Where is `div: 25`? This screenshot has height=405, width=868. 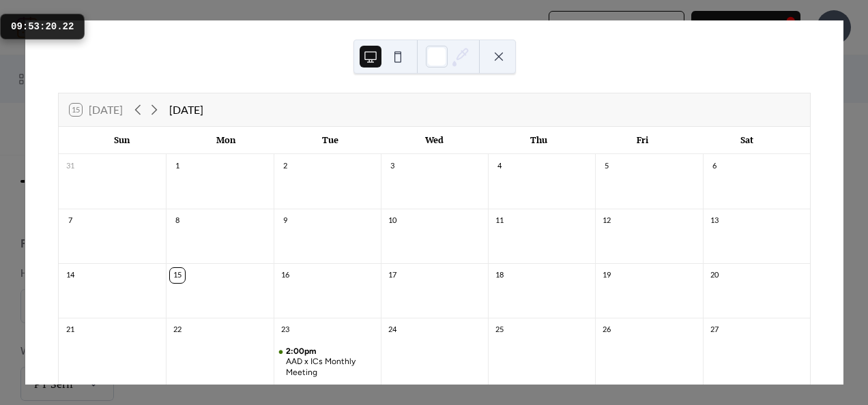
div: 25 is located at coordinates (499, 330).